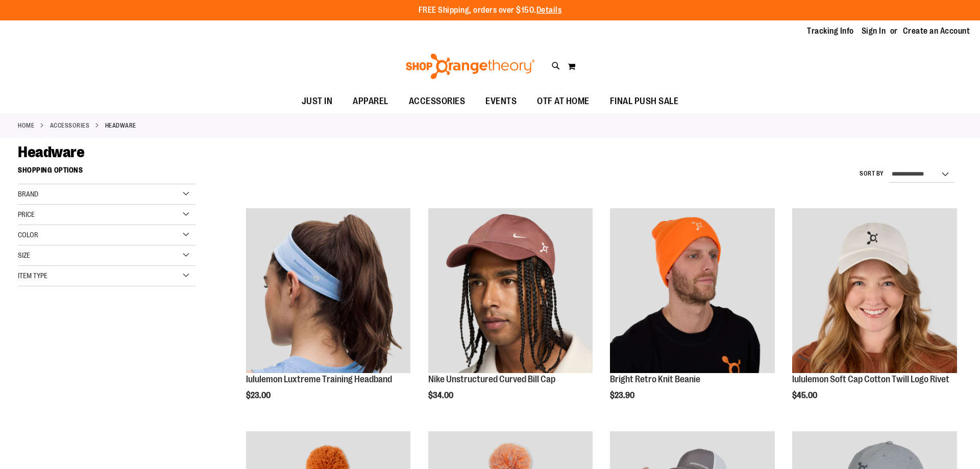 The width and height of the screenshot is (980, 469). Describe the element at coordinates (259, 396) in the screenshot. I see `span: $23.00` at that location.